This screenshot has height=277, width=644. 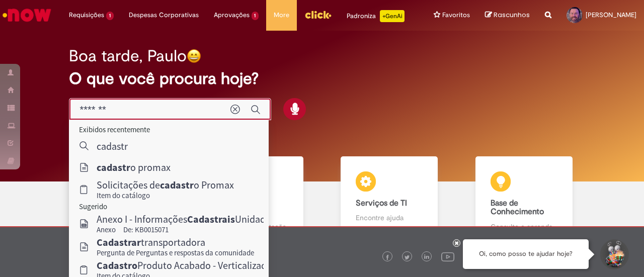 I want to click on span: Requisições, so click(x=87, y=15).